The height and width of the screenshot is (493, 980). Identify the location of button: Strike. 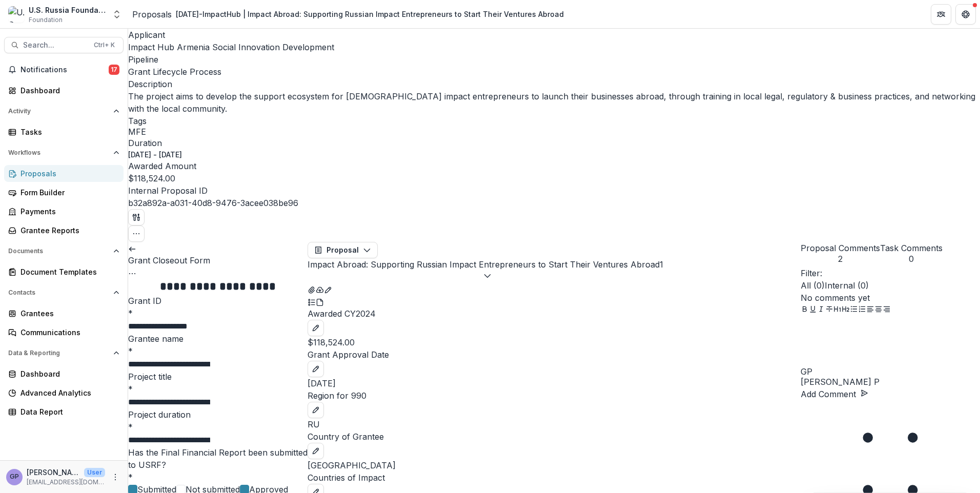
(829, 310).